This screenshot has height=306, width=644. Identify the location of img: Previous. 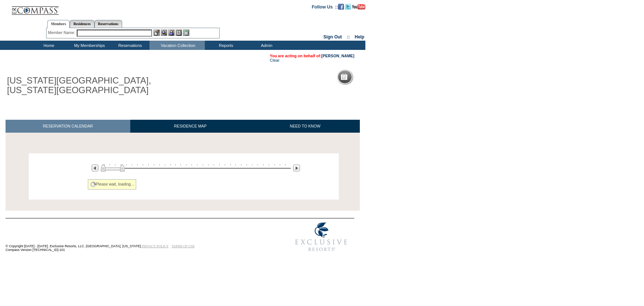
(95, 168).